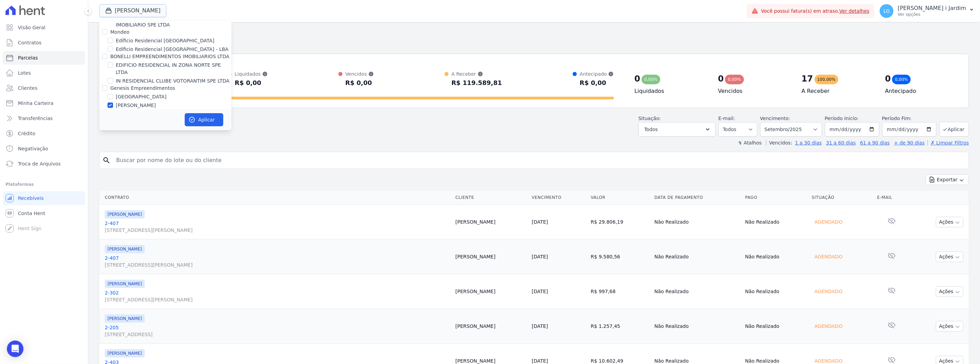  Describe the element at coordinates (44, 213) in the screenshot. I see `a: Conta Hent` at that location.